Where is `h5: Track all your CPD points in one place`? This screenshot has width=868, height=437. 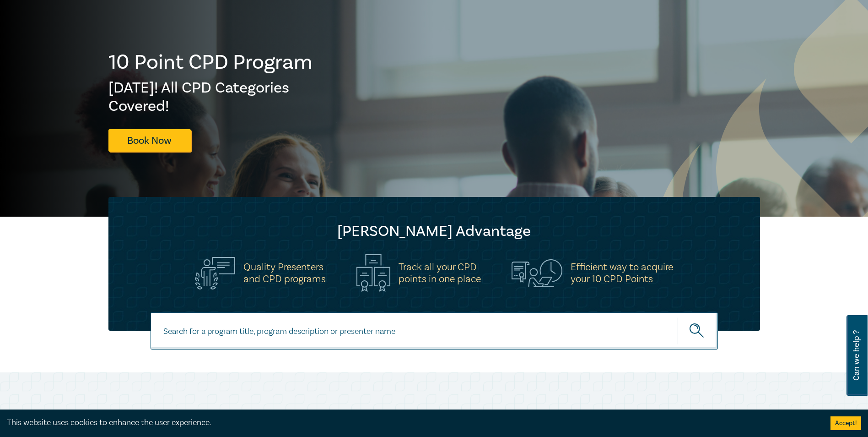 h5: Track all your CPD points in one place is located at coordinates (440, 273).